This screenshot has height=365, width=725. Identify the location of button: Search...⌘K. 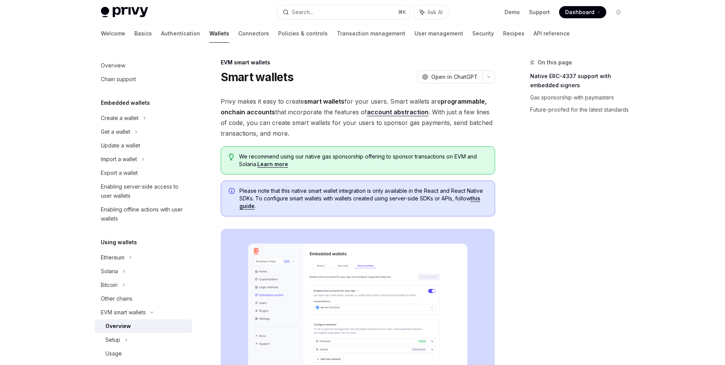
(344, 12).